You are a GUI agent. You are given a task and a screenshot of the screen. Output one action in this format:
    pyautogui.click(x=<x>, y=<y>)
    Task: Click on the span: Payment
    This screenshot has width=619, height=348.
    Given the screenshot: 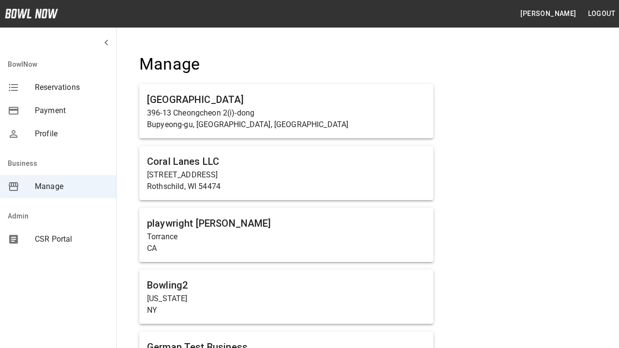 What is the action you would take?
    pyautogui.click(x=72, y=111)
    